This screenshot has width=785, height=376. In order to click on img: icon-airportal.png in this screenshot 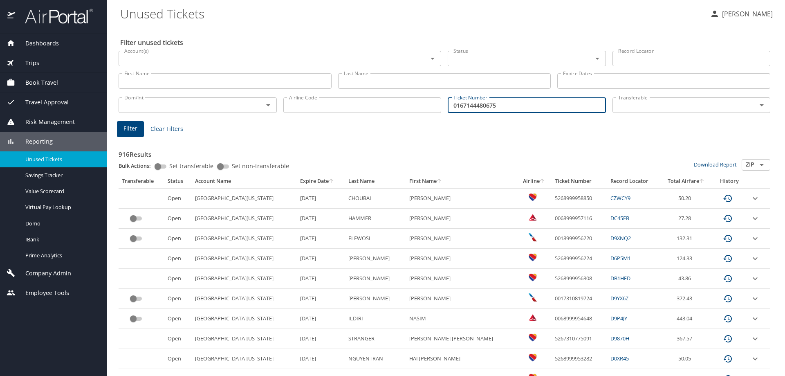, I will do `click(11, 16)`.